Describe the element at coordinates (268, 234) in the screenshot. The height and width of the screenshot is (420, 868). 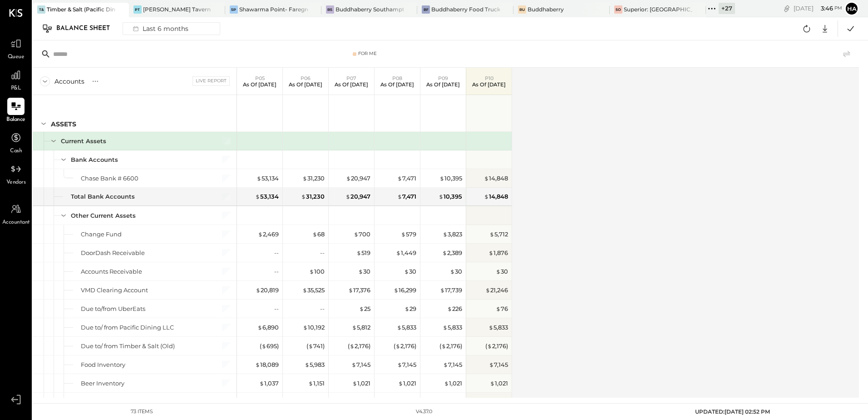
I see `div: 2,469` at that location.